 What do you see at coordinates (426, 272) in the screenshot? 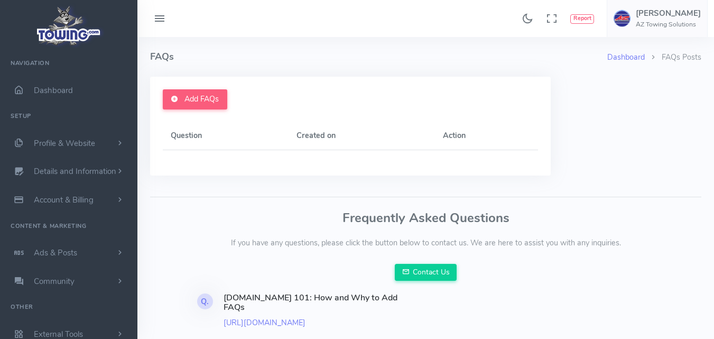
I see `a: Contact Us` at bounding box center [426, 272].